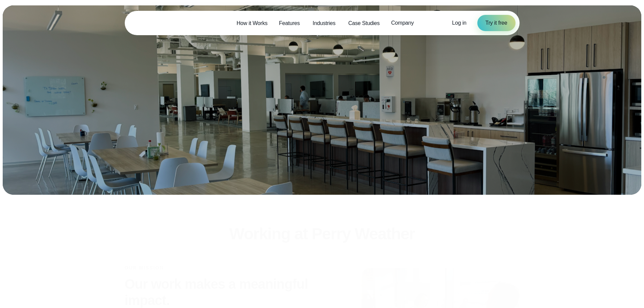 Image resolution: width=644 pixels, height=308 pixels. I want to click on span: Company, so click(402, 23).